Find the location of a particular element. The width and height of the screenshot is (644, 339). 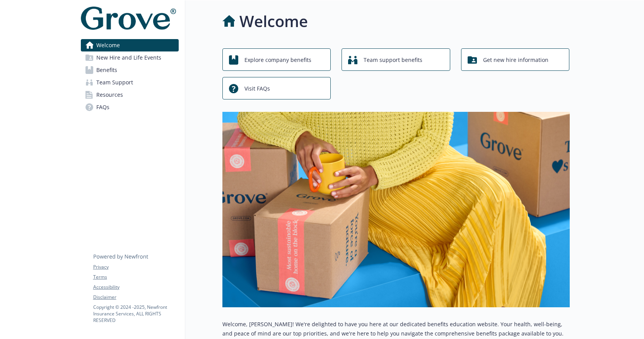

a: Terms is located at coordinates (136, 277).